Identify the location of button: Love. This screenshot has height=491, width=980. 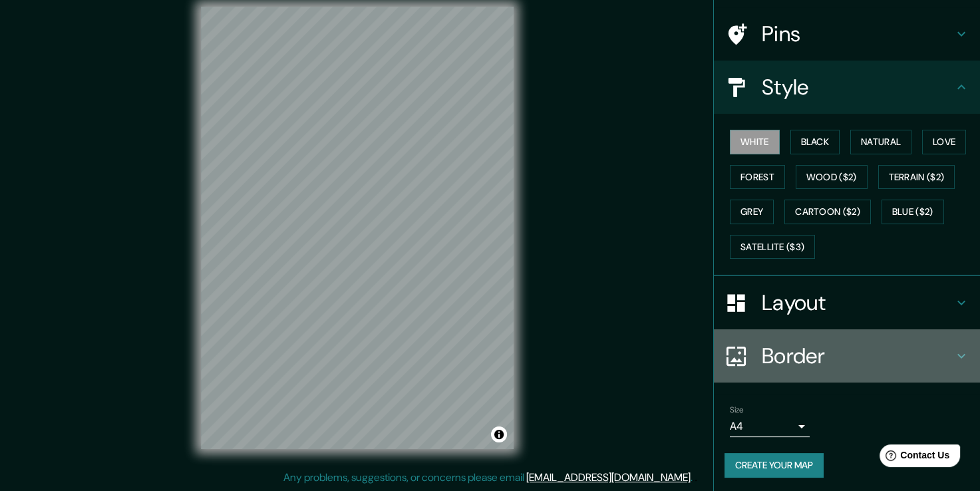
(944, 142).